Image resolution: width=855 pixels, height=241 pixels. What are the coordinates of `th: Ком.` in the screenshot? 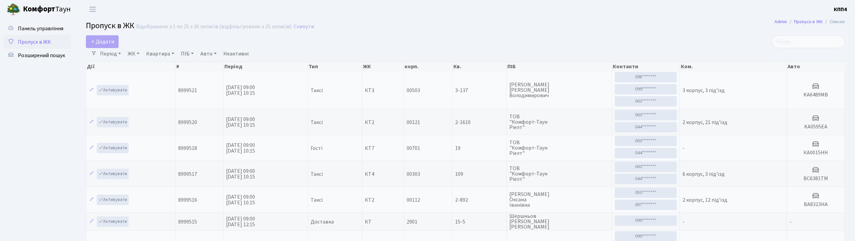 It's located at (733, 67).